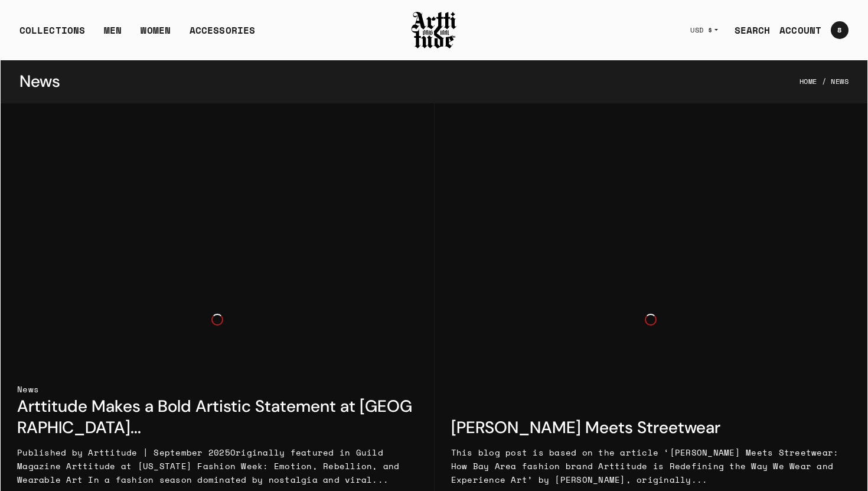  Describe the element at coordinates (705, 30) in the screenshot. I see `button: USD $` at that location.